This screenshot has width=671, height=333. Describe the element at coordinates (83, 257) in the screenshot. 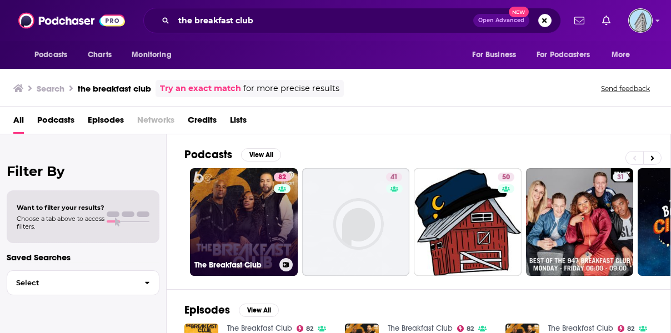

I see `p: Saved Searches` at that location.